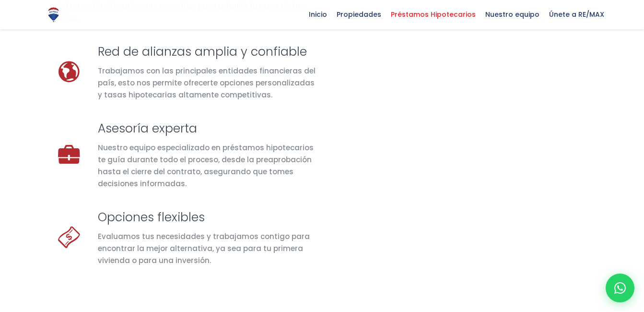 The height and width of the screenshot is (312, 644). Describe the element at coordinates (576, 14) in the screenshot. I see `span: Únete a RE/MAX` at that location.